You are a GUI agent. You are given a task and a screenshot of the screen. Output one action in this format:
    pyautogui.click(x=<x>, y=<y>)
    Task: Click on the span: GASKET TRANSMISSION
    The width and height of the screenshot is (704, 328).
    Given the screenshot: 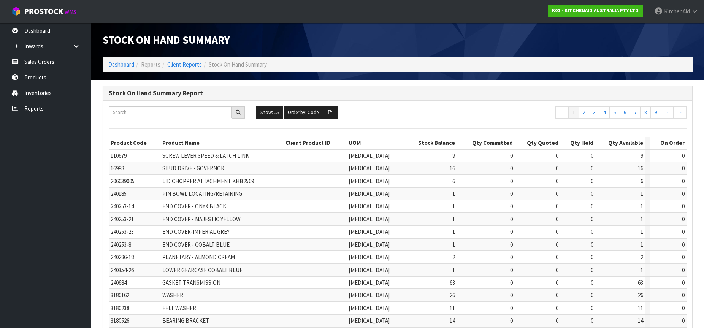 What is the action you would take?
    pyautogui.click(x=191, y=282)
    